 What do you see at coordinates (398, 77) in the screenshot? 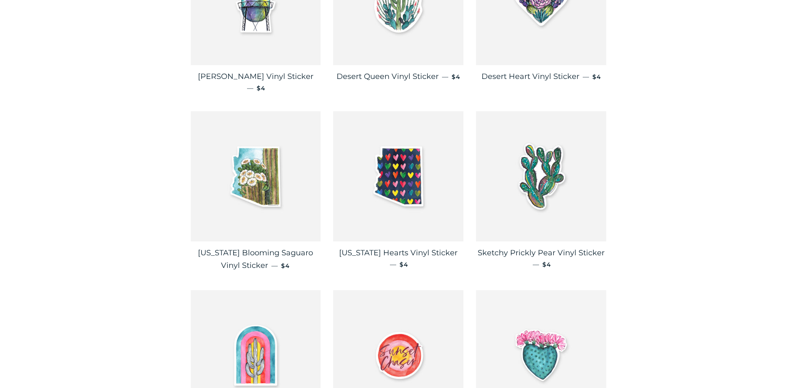
I see `a: Desert Queen Vinyl Sticker — $4` at bounding box center [398, 77].